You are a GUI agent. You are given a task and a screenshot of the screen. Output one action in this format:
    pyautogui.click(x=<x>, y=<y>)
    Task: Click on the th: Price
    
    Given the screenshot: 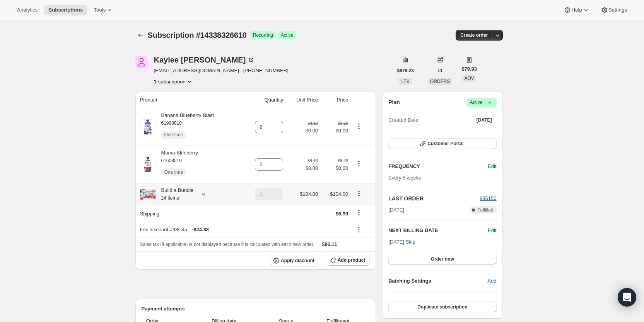 What is the action you would take?
    pyautogui.click(x=335, y=100)
    